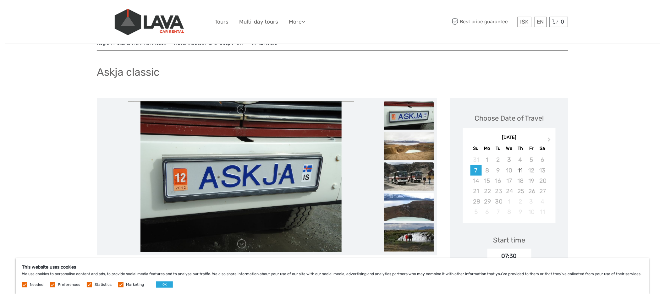  Describe the element at coordinates (297, 22) in the screenshot. I see `a: More` at that location.